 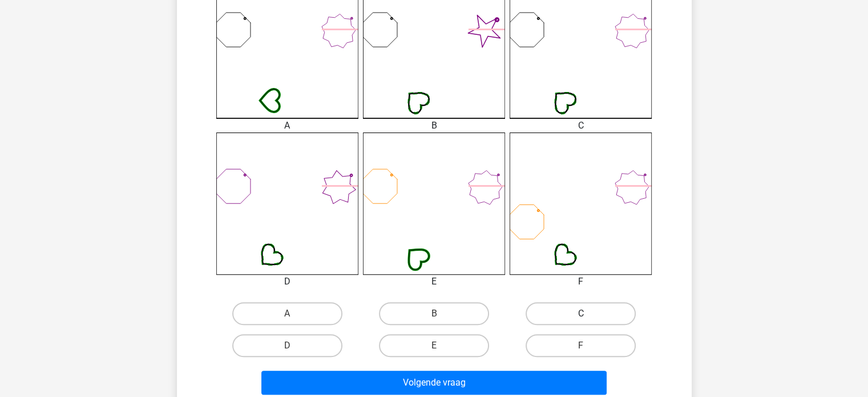 What do you see at coordinates (434, 281) in the screenshot?
I see `div: E` at bounding box center [434, 281].